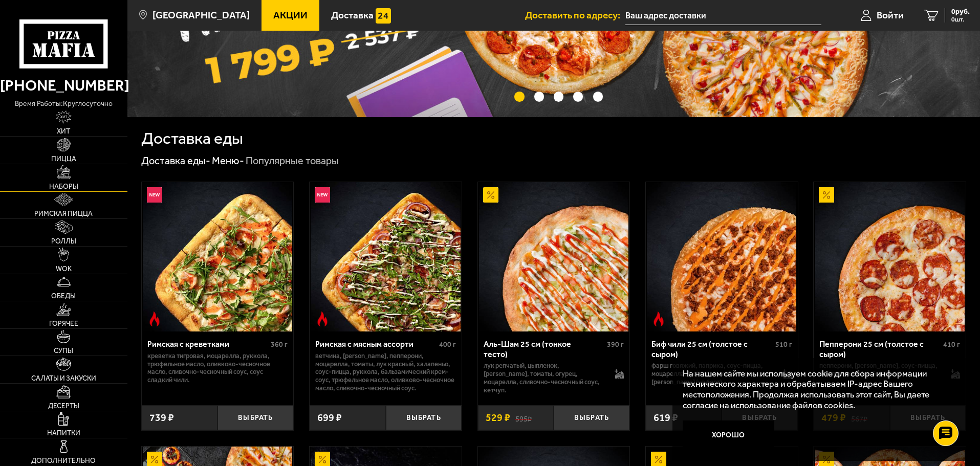 The width and height of the screenshot is (980, 466). Describe the element at coordinates (524, 418) in the screenshot. I see `s: 595 ₽` at that location.